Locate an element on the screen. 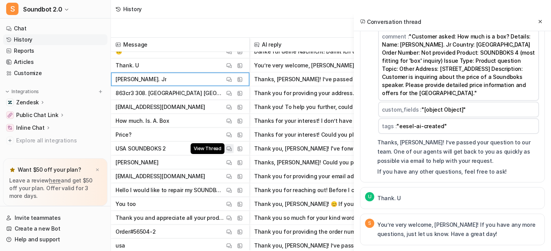 The image size is (551, 251). a: Explore all integrations is located at coordinates (55, 140).